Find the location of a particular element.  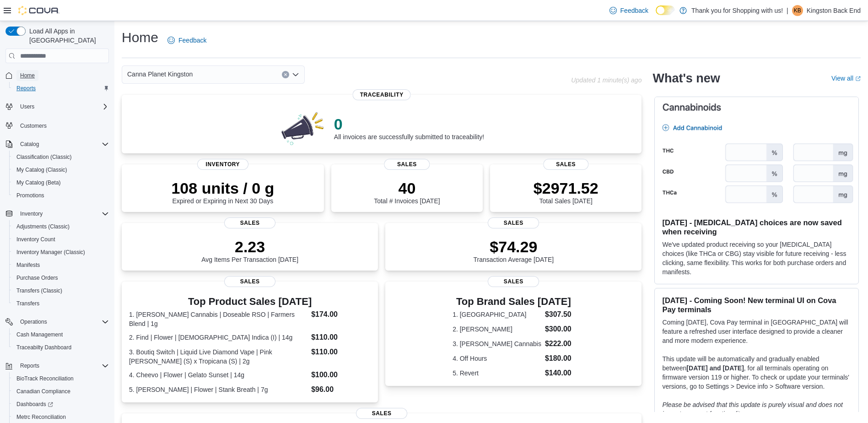

a: Purchase Orders is located at coordinates (37, 278).